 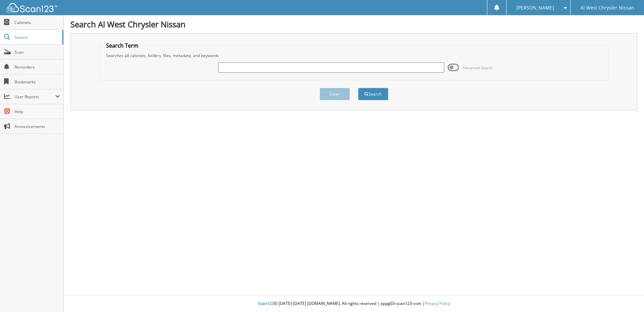 What do you see at coordinates (37, 37) in the screenshot?
I see `span: Search` at bounding box center [37, 37].